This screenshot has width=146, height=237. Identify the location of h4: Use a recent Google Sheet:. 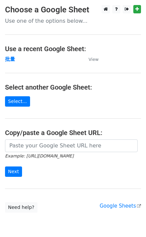
(73, 49).